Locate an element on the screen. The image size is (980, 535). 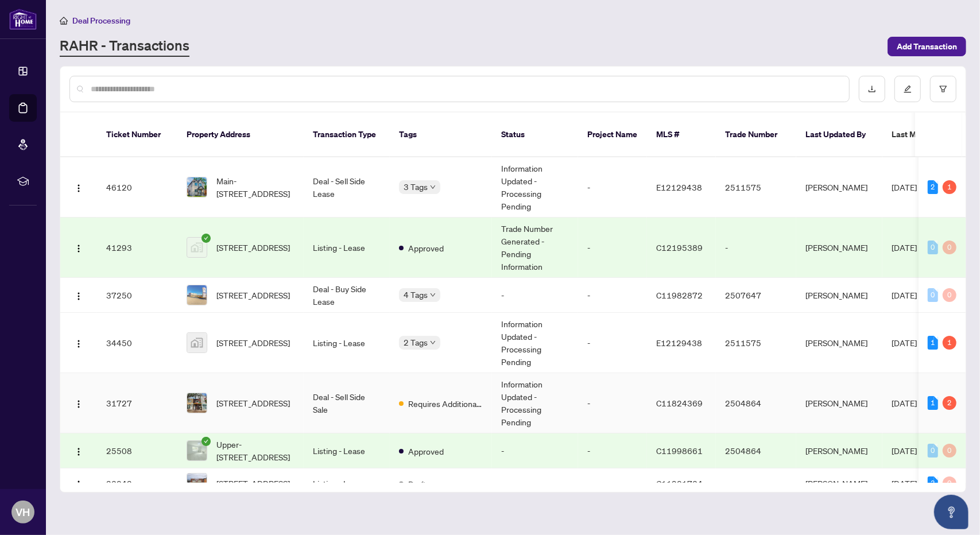
span: VH is located at coordinates (23, 512).